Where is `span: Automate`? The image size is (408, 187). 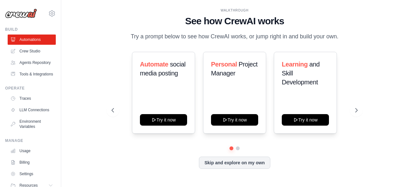
span: Automate is located at coordinates (154, 64).